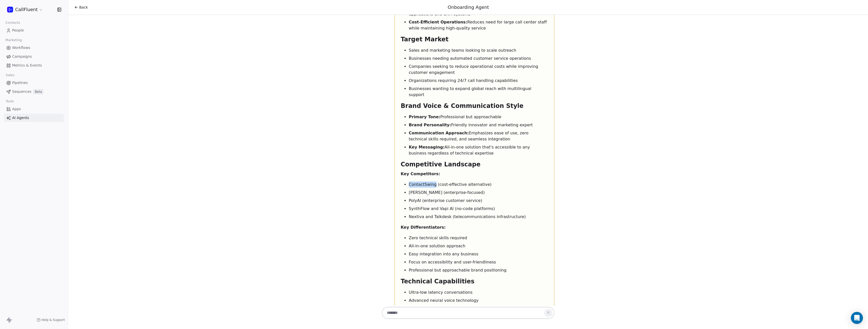 This screenshot has width=868, height=329. What do you see at coordinates (474, 164) in the screenshot?
I see `h2: Competitive Landscape` at bounding box center [474, 164].